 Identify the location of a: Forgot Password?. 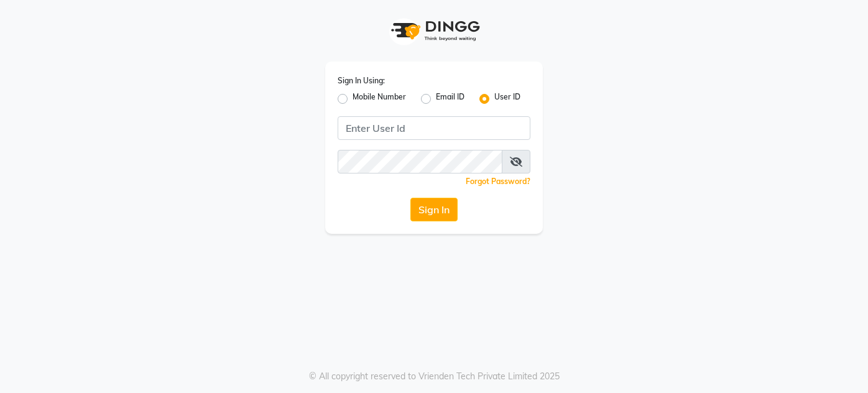
(498, 181).